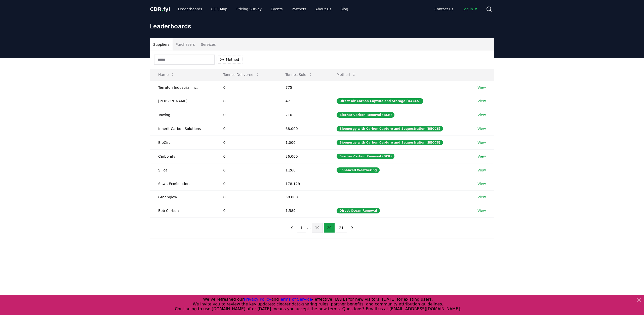  What do you see at coordinates (358, 170) in the screenshot?
I see `div: Enhanced Weathering` at bounding box center [358, 170].